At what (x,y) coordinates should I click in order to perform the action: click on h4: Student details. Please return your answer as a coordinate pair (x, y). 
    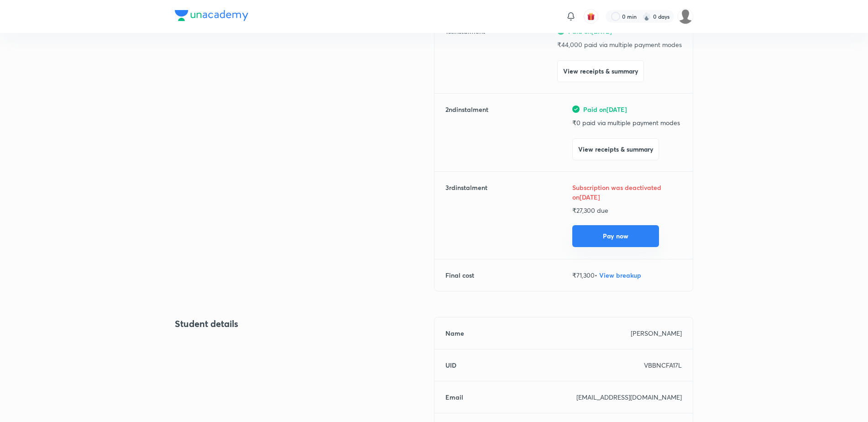
    Looking at the image, I should click on (304, 324).